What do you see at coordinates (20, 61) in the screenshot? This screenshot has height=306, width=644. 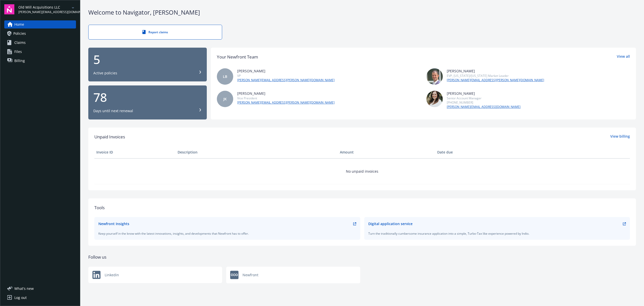 I see `span: Billing` at bounding box center [20, 61].